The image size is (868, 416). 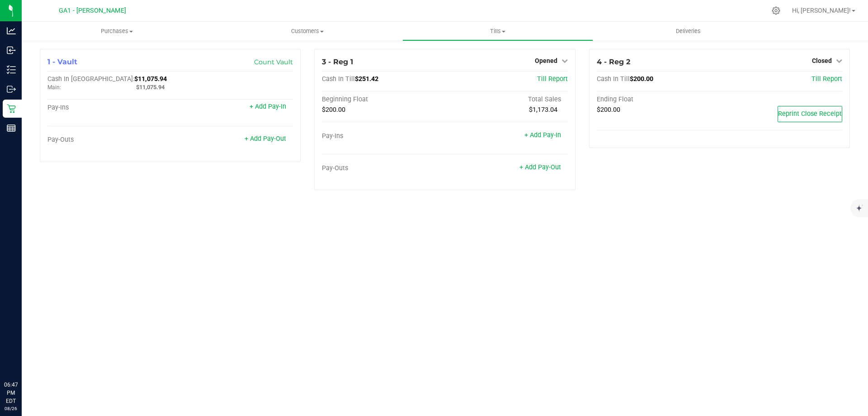 I want to click on div: Total Sales, so click(x=507, y=100).